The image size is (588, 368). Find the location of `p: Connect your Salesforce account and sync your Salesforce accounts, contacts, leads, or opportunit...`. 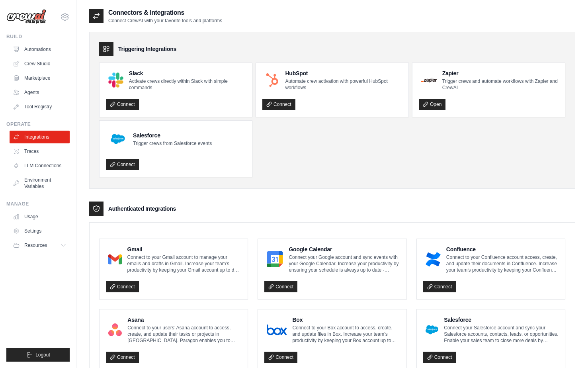

p: Connect your Salesforce account and sync your Salesforce accounts, contacts, leads, or opportunit... is located at coordinates (502, 334).